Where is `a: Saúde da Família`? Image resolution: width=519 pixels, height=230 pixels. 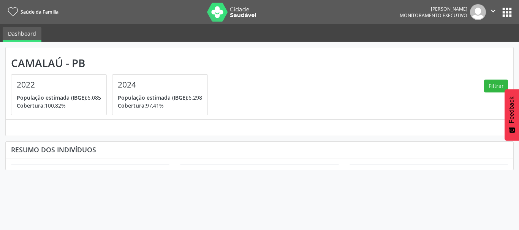 a: Saúde da Família is located at coordinates (32, 12).